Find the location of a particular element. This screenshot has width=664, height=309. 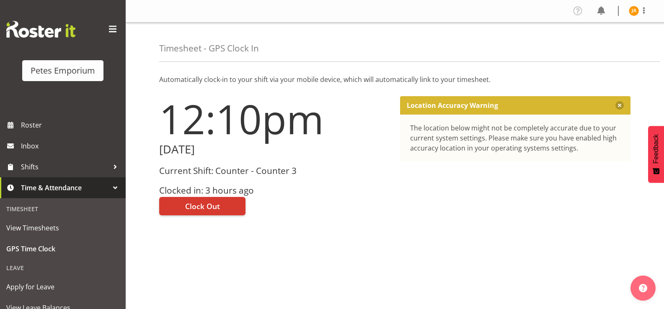

span: View Timesheets is located at coordinates (63, 228).